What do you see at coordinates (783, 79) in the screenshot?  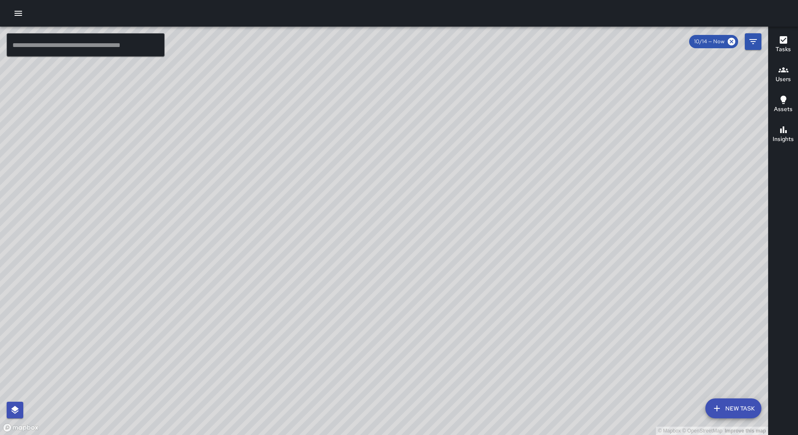 I see `h6: Users` at bounding box center [783, 79].